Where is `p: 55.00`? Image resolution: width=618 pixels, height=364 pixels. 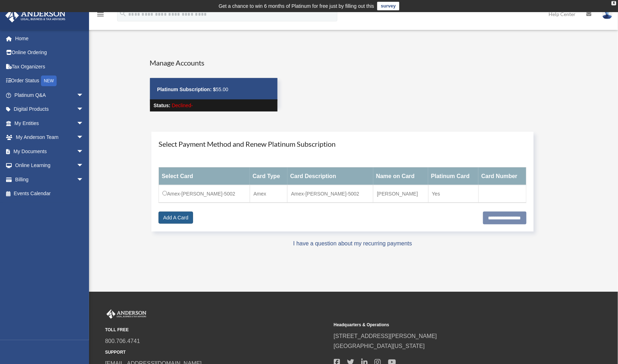 p: 55.00 is located at coordinates (214, 89).